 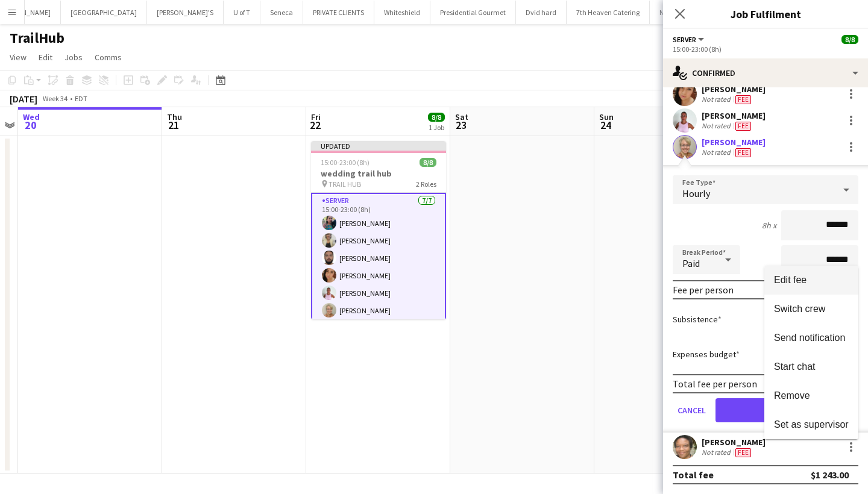 I want to click on button: Start chat, so click(x=812, y=367).